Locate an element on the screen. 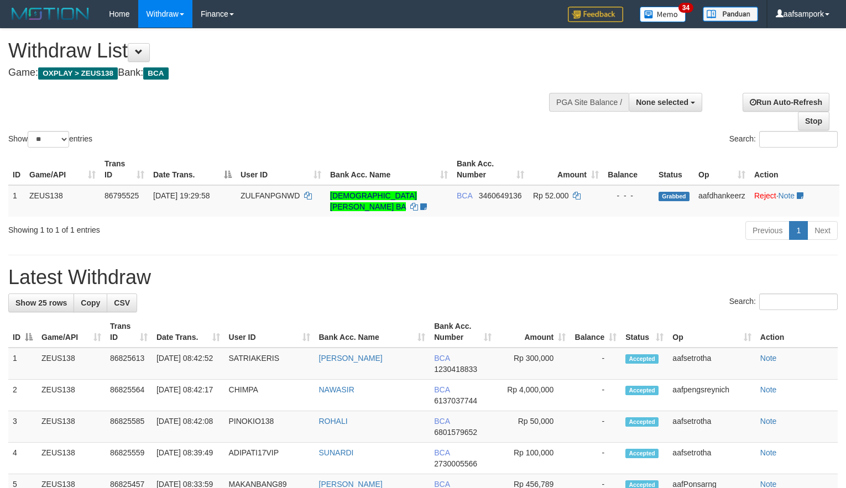  img: Button%20Memo.svg is located at coordinates (663, 14).